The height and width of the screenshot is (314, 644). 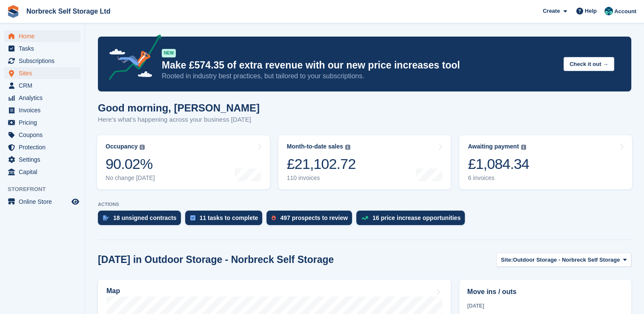 What do you see at coordinates (564, 259) in the screenshot?
I see `button: Site: Outdoor Storage - Norbreck Self Storage` at bounding box center [564, 259].